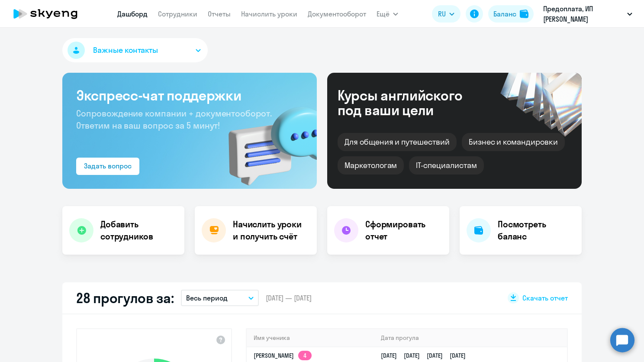 This screenshot has height=362, width=644. Describe the element at coordinates (174, 119) in the screenshot. I see `span: Сопровождение компании + документооборот. Ответим на ваш вопрос за 5 минут!` at that location.